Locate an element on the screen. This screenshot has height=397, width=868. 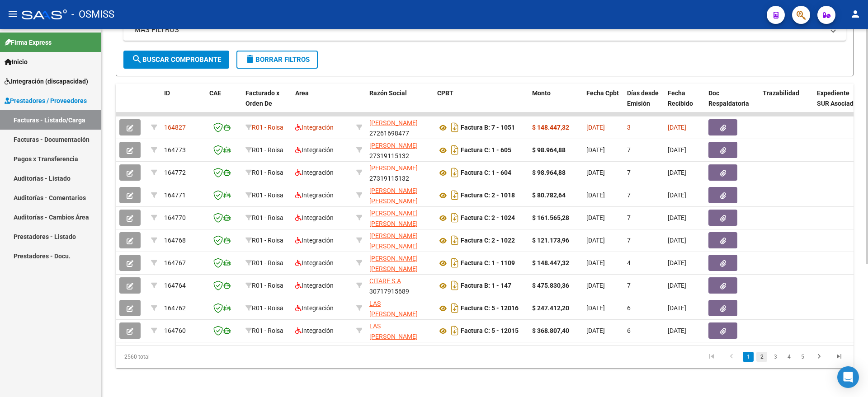
datatable-header-cell: Días desde Emisión is located at coordinates (643, 103).